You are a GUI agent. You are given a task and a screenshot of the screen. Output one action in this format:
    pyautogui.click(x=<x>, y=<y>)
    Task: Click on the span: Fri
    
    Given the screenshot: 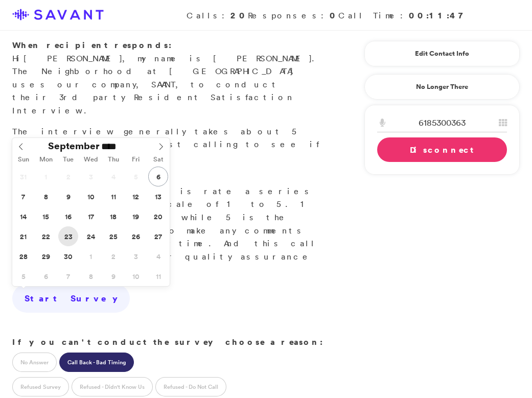 What is the action you would take?
    pyautogui.click(x=136, y=159)
    